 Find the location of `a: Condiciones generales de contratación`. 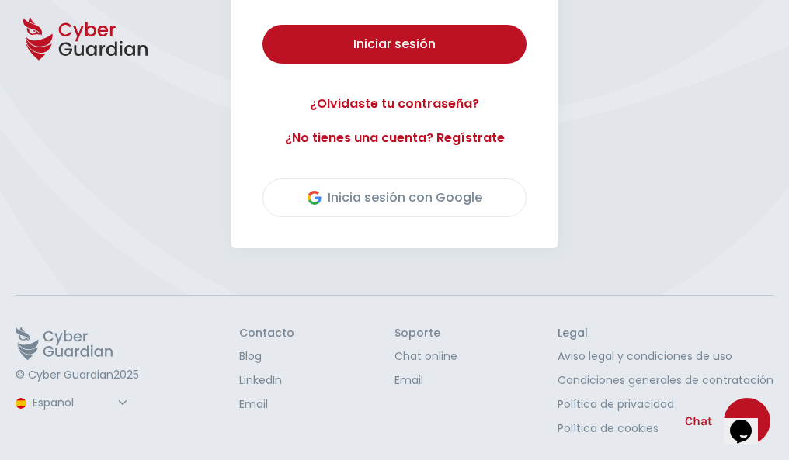

a: Condiciones generales de contratación is located at coordinates (665, 380).